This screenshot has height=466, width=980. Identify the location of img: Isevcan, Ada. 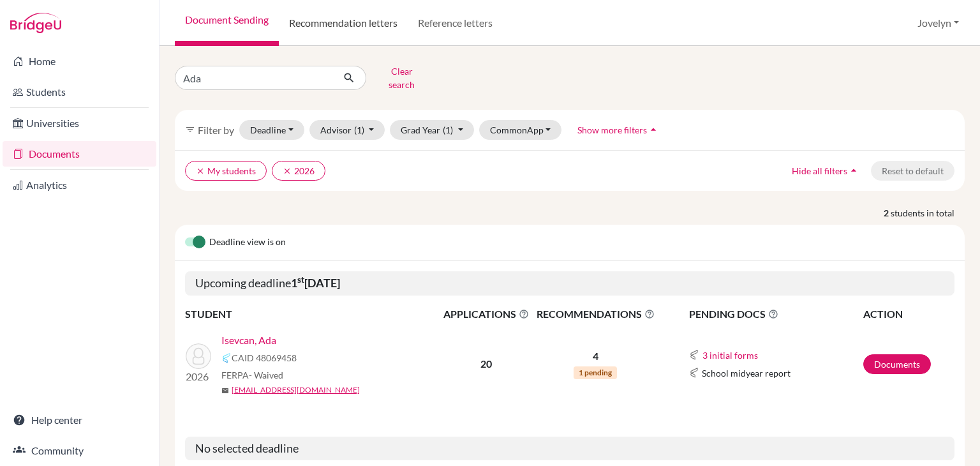
(198, 356).